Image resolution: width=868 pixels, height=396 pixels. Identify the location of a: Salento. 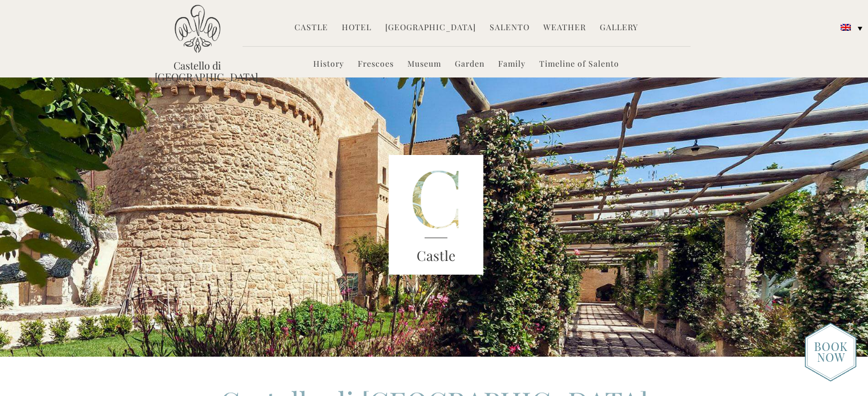
(510, 28).